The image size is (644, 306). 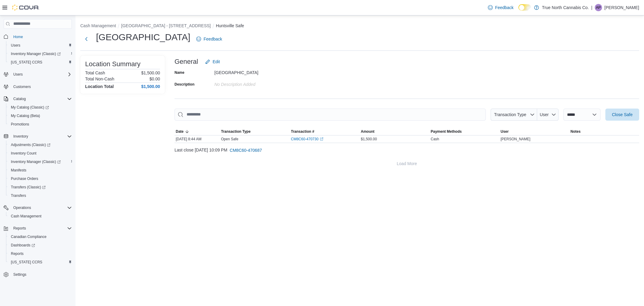 What do you see at coordinates (18, 170) in the screenshot?
I see `span: Manifests` at bounding box center [18, 170].